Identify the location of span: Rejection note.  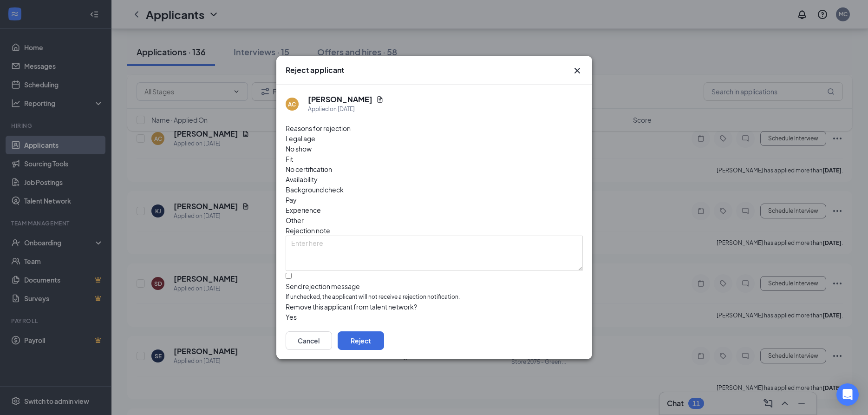
(308, 230).